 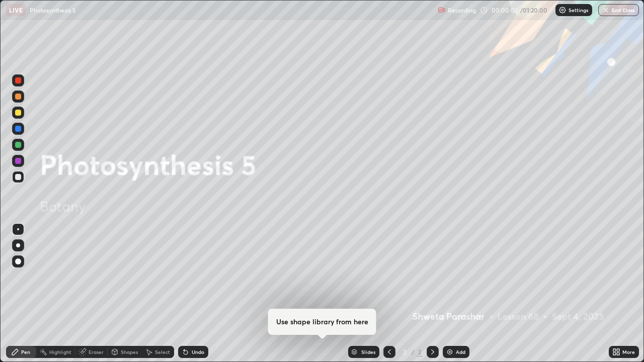 What do you see at coordinates (442, 10) in the screenshot?
I see `img: recording.375f2c34.svg` at bounding box center [442, 10].